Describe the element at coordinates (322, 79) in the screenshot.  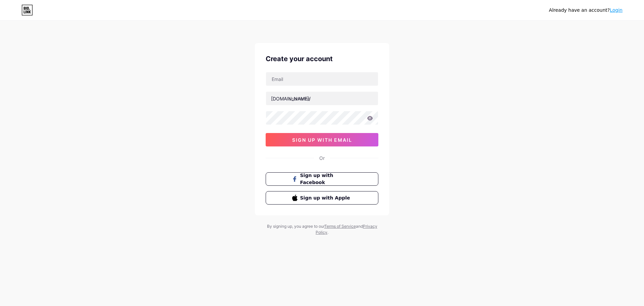
I see `input: Email` at that location.